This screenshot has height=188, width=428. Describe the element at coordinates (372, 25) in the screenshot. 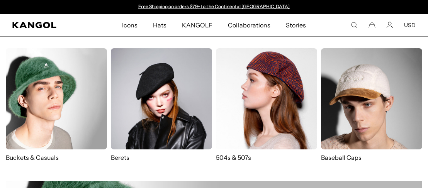

I see `button: Cart` at that location.